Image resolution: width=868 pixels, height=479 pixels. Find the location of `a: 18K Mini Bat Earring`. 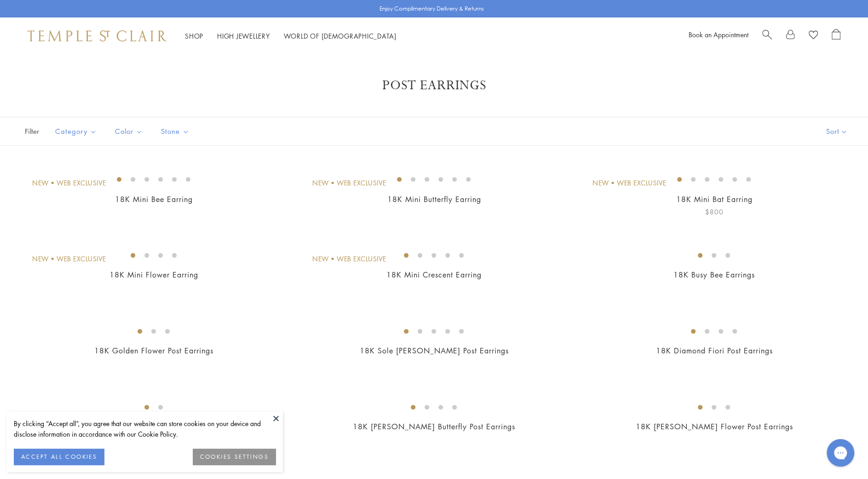

a: 18K Mini Bat Earring is located at coordinates (714, 199).